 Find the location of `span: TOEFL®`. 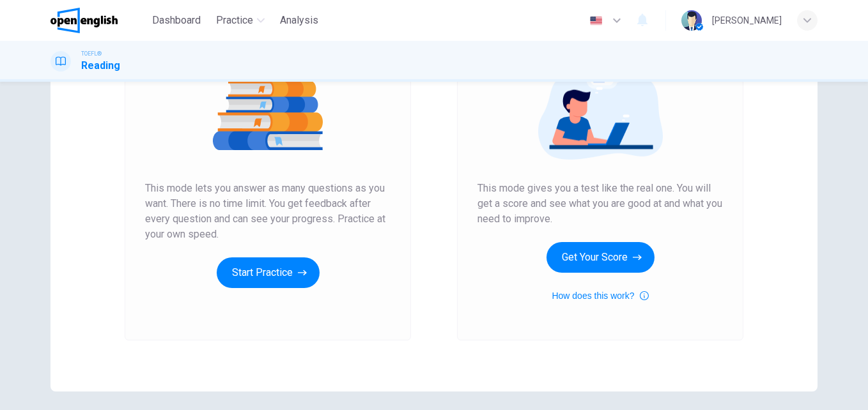

span: TOEFL® is located at coordinates (91, 53).